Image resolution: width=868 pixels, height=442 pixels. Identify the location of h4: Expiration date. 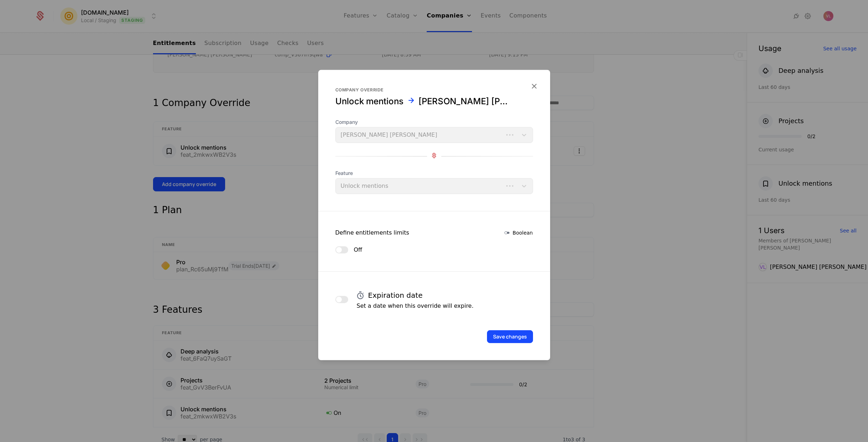
(395, 295).